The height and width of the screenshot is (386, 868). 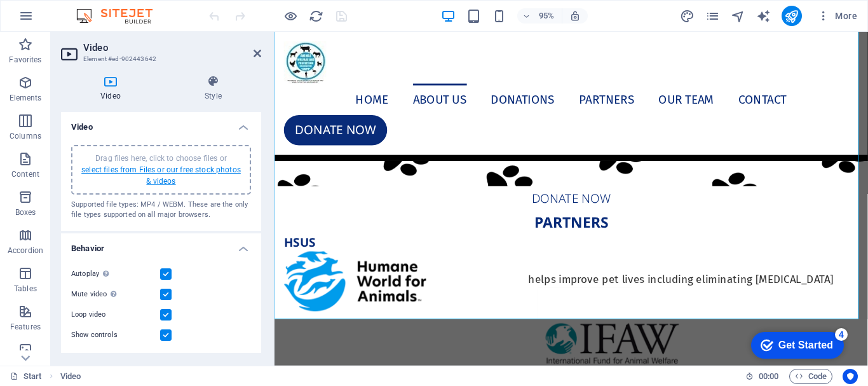 What do you see at coordinates (71, 376) in the screenshot?
I see `span: Click to select. Double-click to edit` at bounding box center [71, 376].